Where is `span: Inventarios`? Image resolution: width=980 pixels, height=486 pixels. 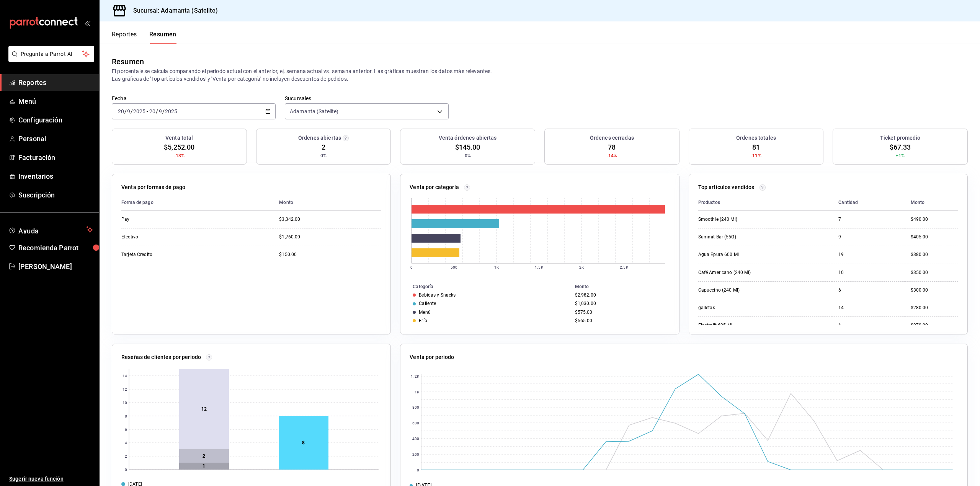
span: Inventarios is located at coordinates (55, 176).